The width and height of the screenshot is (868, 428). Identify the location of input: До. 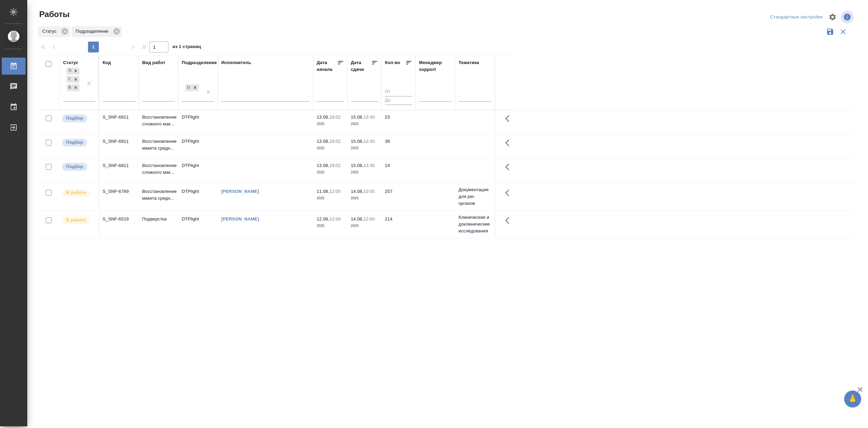
(399, 100).